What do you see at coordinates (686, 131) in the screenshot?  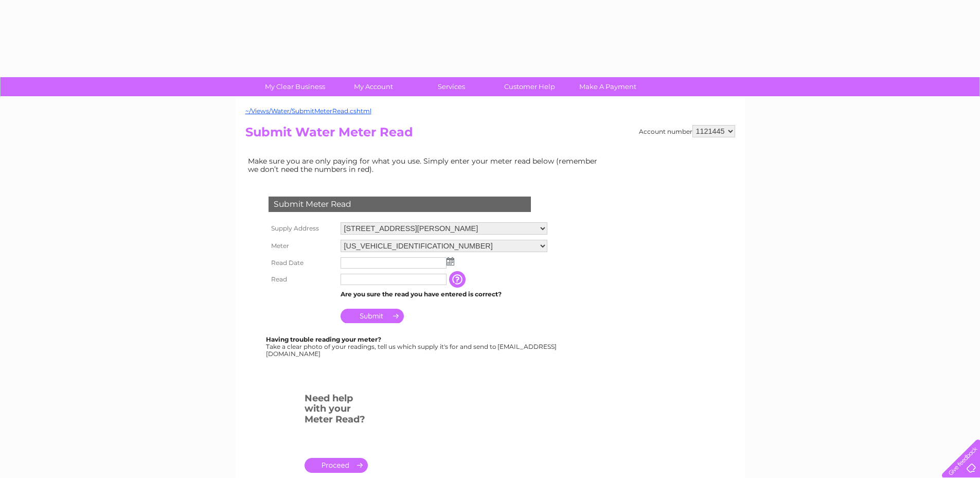 I see `div: Account number` at bounding box center [686, 131].